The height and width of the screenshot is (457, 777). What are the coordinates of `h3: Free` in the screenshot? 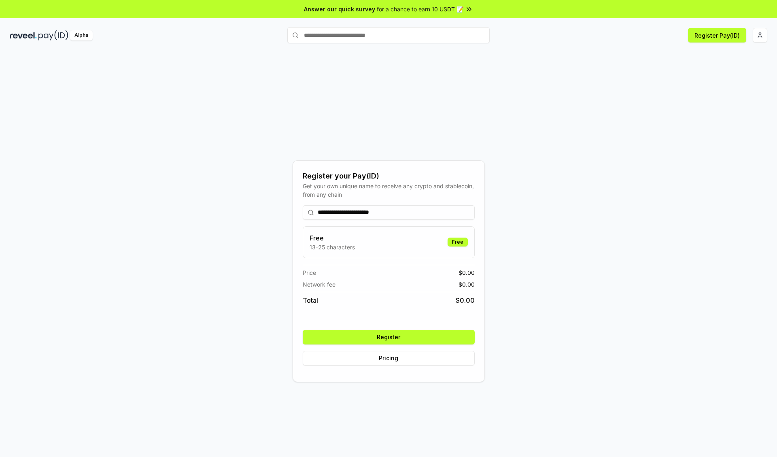 It's located at (332, 238).